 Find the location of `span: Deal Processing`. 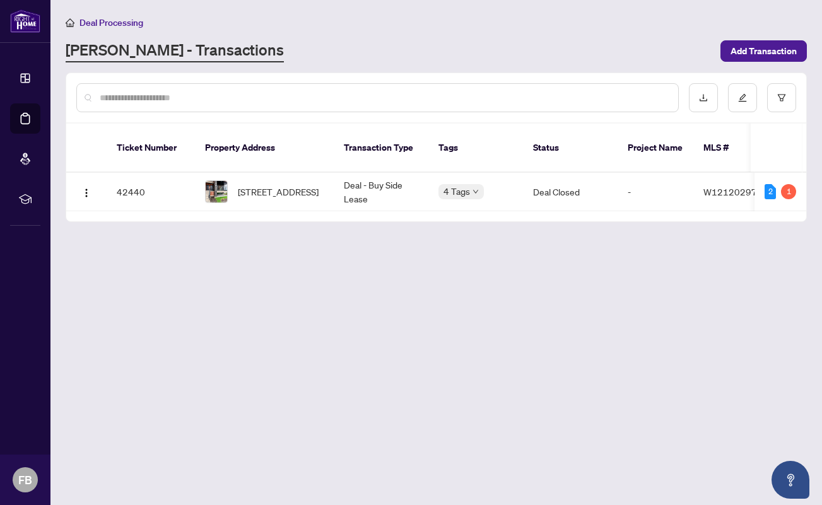

span: Deal Processing is located at coordinates (111, 23).